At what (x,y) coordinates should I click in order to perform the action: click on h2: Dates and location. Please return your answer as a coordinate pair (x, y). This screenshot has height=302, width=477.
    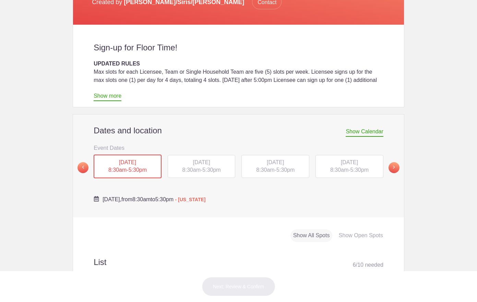
    Looking at the image, I should click on (238, 131).